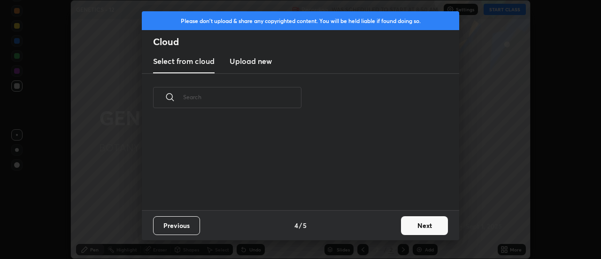 This screenshot has height=259, width=601. What do you see at coordinates (177, 225) in the screenshot?
I see `button: Previous` at bounding box center [177, 225].